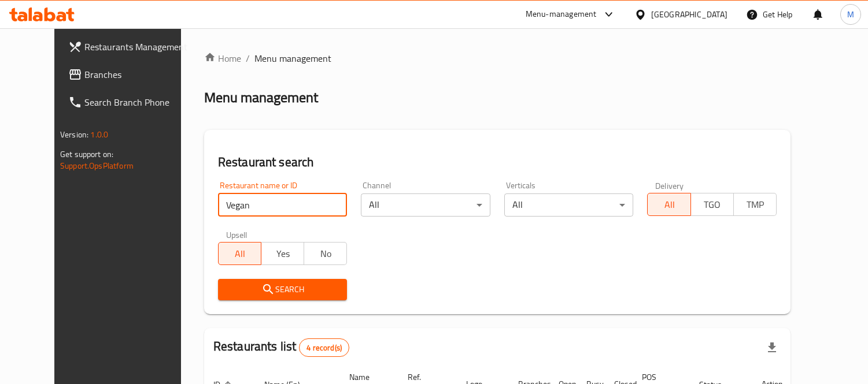 The width and height of the screenshot is (868, 384). Describe the element at coordinates (281, 347) in the screenshot. I see `h2: Restaurants list` at that location.